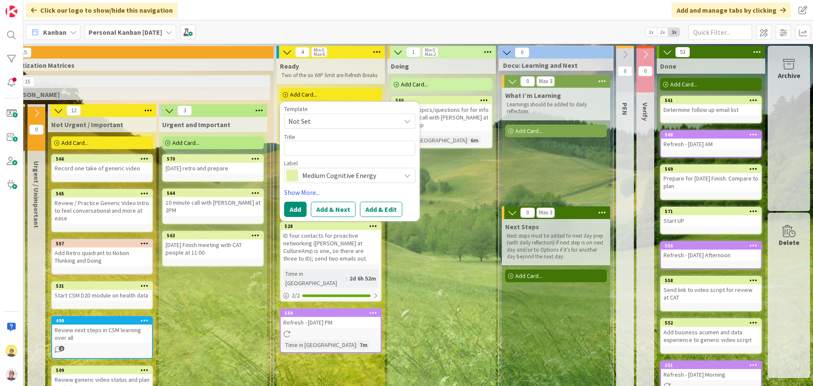  I want to click on div: Delete, so click(789, 242).